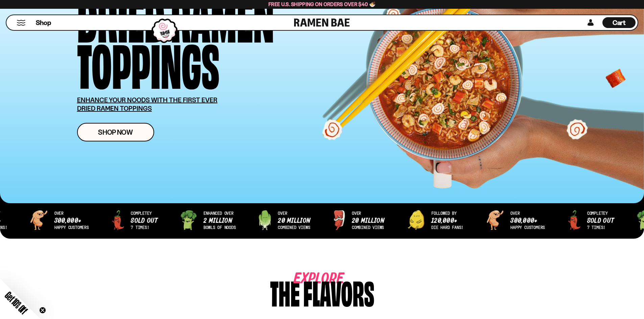 The image size is (644, 319). Describe the element at coordinates (148, 104) in the screenshot. I see `u: ENHANCE YOUR NOODS WITH THE FIRST EVER DRIED RAMEN TOPPINGS` at that location.